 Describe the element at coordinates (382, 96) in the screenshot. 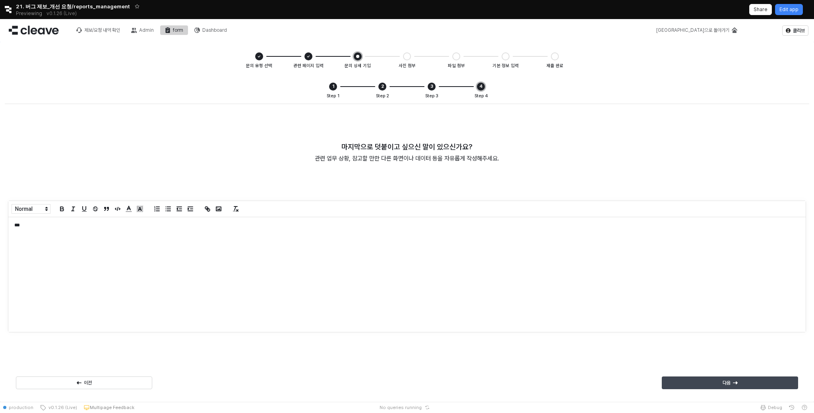

I see `div: Step 2` at that location.